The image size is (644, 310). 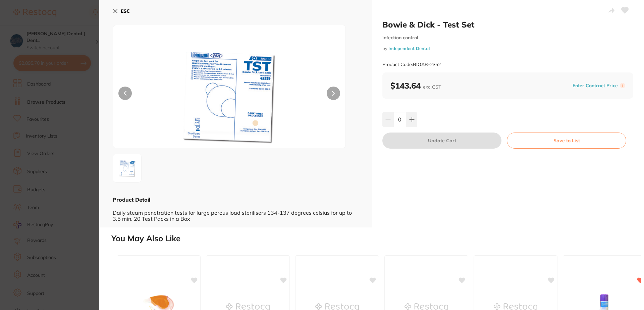 What do you see at coordinates (376, 239) in the screenshot?
I see `h2: You May Also Like` at bounding box center [376, 239].